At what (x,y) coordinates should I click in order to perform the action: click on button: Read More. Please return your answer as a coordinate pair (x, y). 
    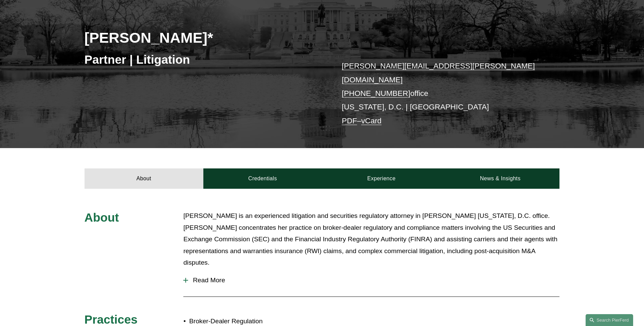
    Looking at the image, I should click on (371, 280).